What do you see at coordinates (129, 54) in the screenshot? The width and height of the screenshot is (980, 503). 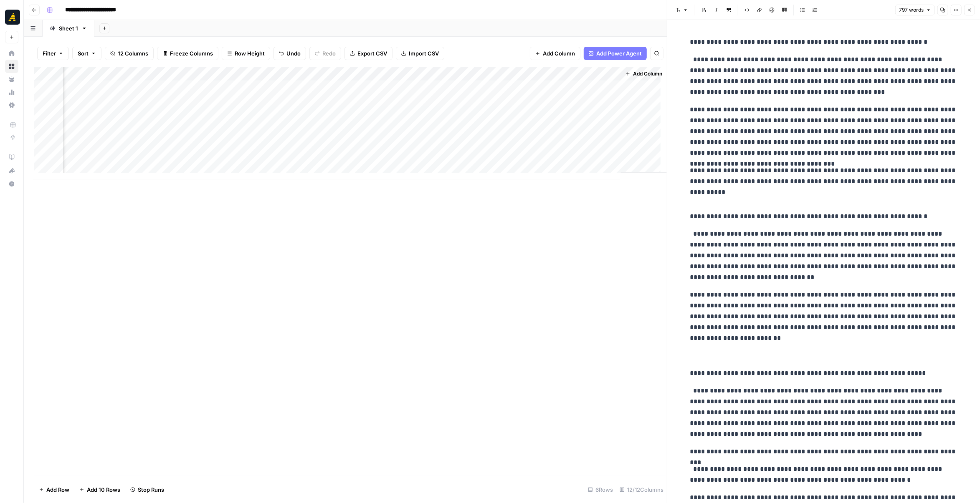 I see `button: 12 Columns` at bounding box center [129, 54].